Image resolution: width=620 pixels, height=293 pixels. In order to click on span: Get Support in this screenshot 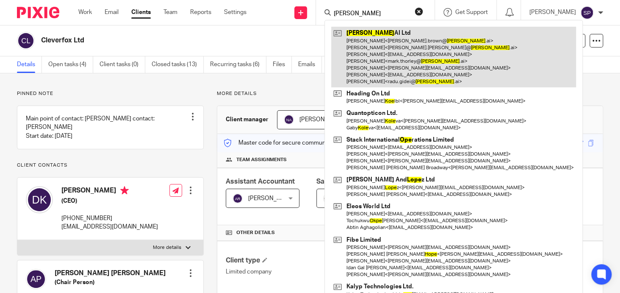, I will do `click(472, 12)`.